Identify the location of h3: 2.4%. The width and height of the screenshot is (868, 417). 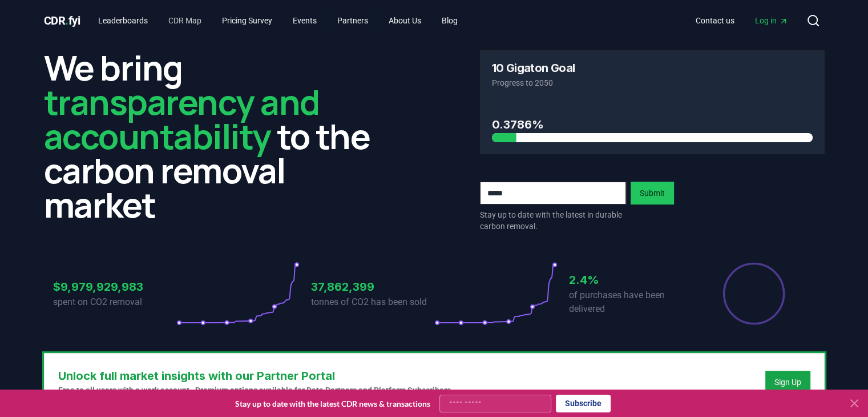
(631, 280).